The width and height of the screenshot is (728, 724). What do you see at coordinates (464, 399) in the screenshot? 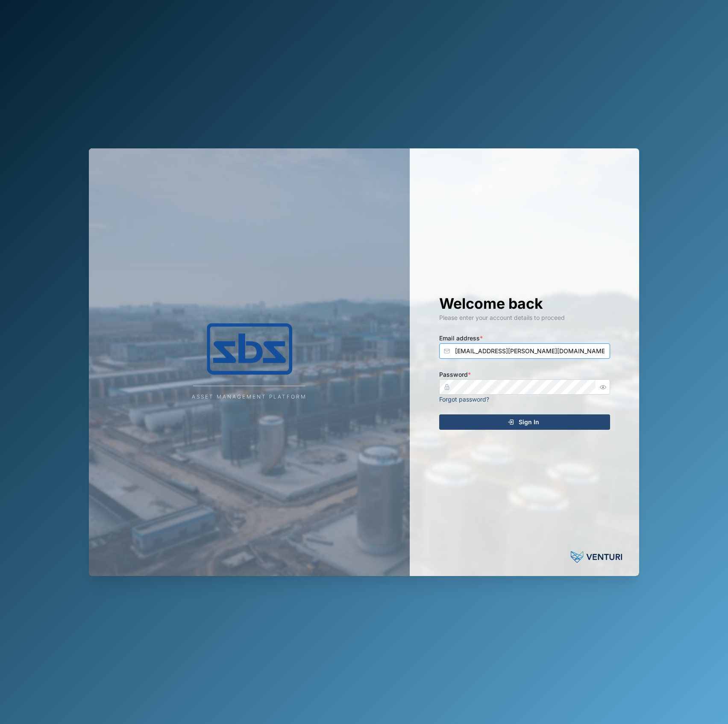
I see `a: Forgot password?` at bounding box center [464, 399].